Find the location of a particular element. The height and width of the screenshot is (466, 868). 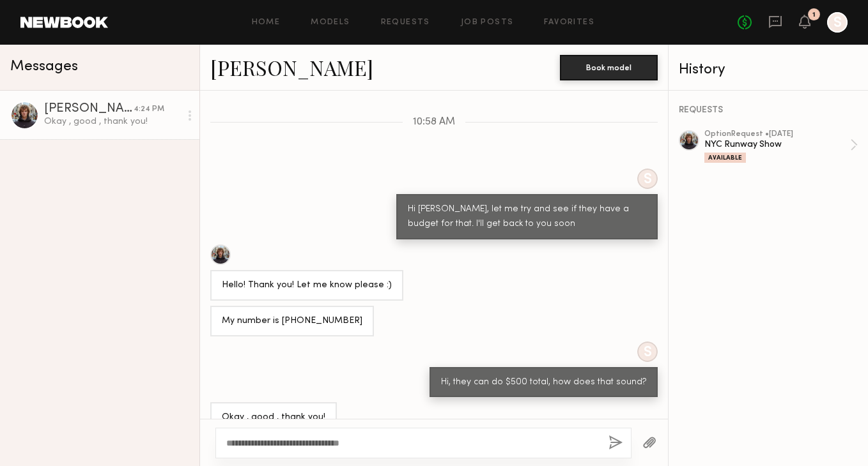

a: Models is located at coordinates (330, 22).